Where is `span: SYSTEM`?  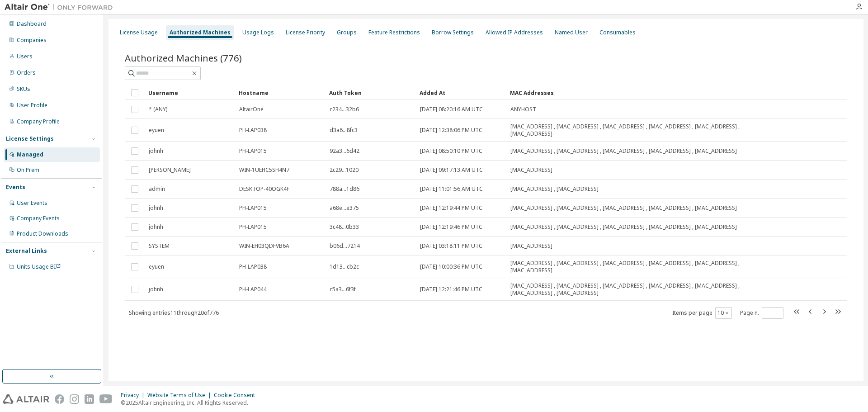
span: SYSTEM is located at coordinates (159, 246).